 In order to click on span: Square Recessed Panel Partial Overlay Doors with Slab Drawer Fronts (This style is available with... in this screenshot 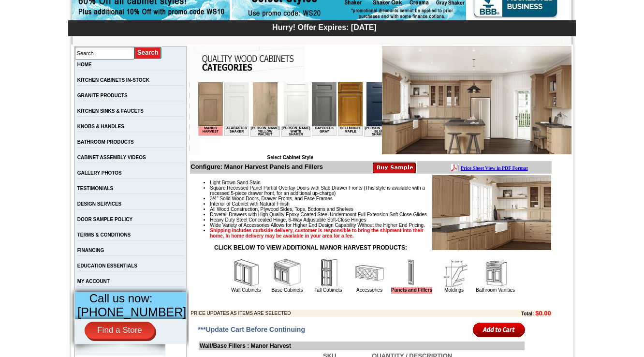, I will do `click(317, 191)`.